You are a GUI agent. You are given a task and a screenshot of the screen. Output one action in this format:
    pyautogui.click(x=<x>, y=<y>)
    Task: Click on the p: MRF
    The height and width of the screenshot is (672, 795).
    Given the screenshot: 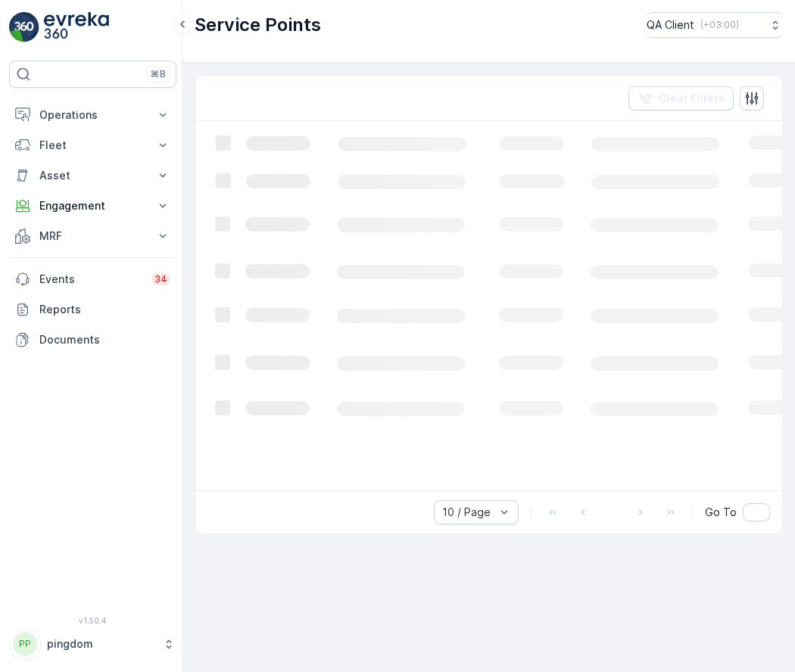 What is the action you would take?
    pyautogui.click(x=92, y=236)
    